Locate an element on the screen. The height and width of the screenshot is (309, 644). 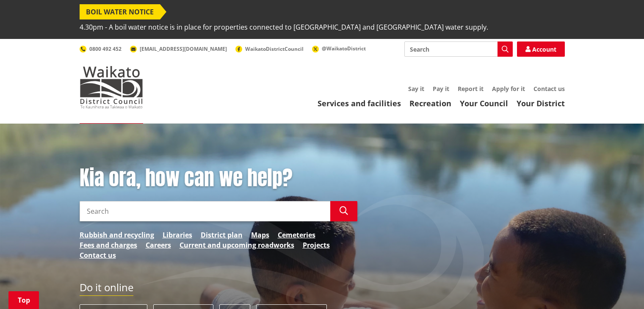
a: Apply for it is located at coordinates (509, 89).